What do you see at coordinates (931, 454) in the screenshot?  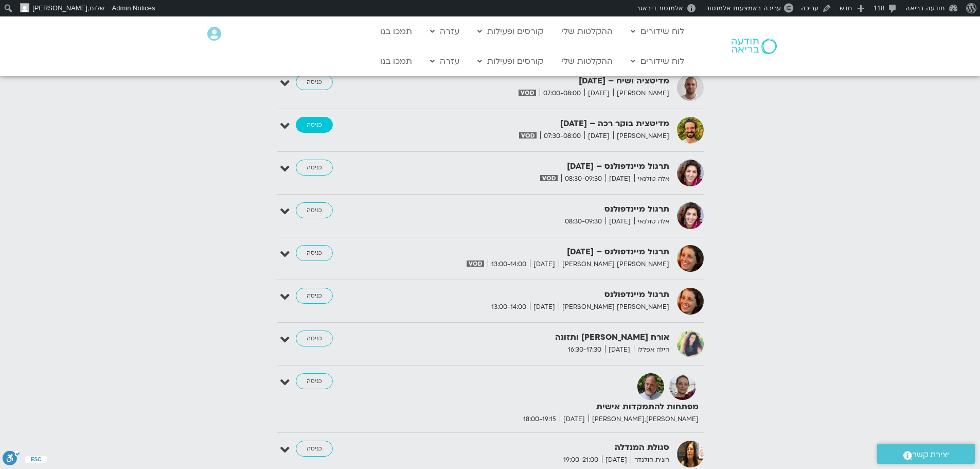 I see `span: יצירת קשר` at bounding box center [931, 454].